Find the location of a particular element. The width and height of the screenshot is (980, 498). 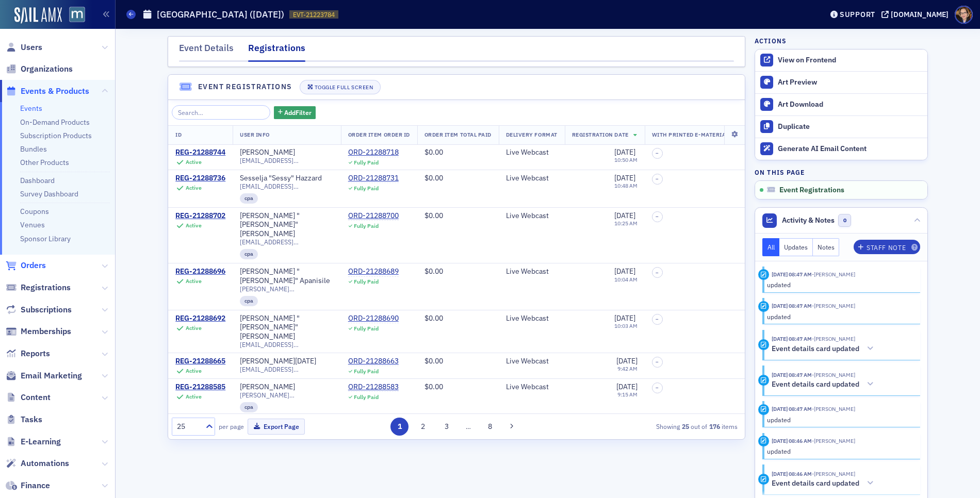

span: Order Item Total Paid is located at coordinates (458, 135).